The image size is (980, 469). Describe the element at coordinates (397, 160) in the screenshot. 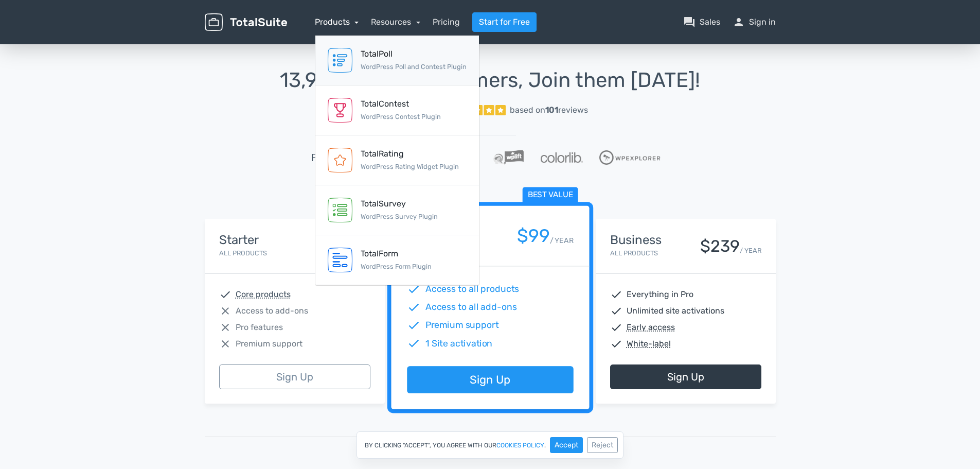

I see `a: TotalRating WordPress Rating Widget Plugin` at that location.